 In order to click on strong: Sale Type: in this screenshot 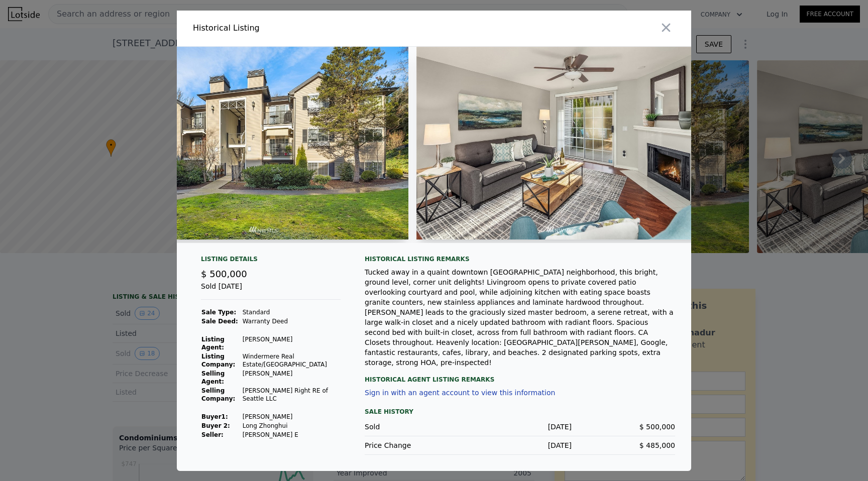, I will do `click(218, 312)`.